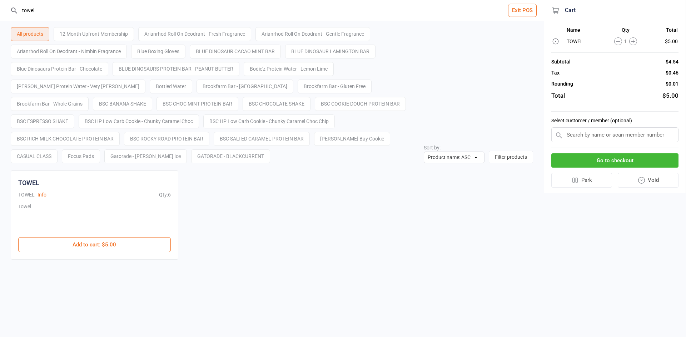  What do you see at coordinates (235, 51) in the screenshot?
I see `div: BLUE DINOSAUR CACAO MINT BAR` at bounding box center [235, 51].